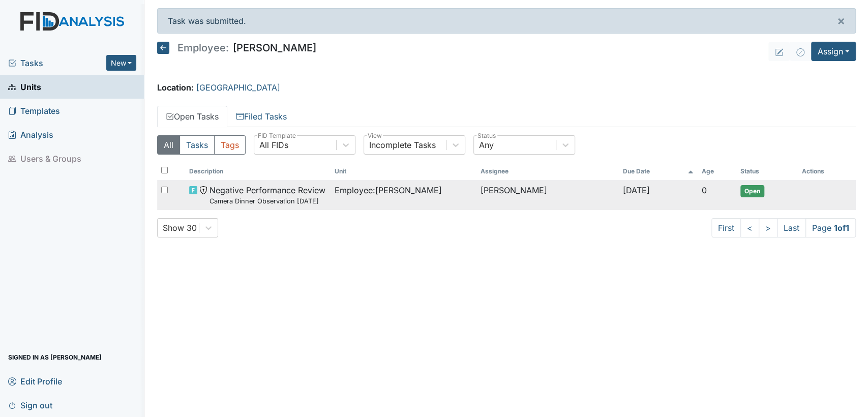 The width and height of the screenshot is (868, 417). What do you see at coordinates (267, 195) in the screenshot?
I see `span: Negative Performance Review Camera Dinner Observation 8 18 2025` at bounding box center [267, 195].